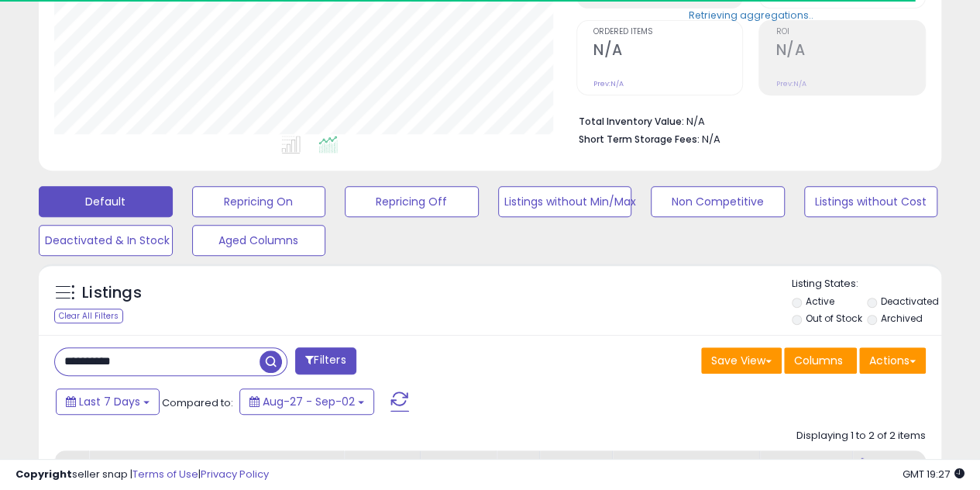  Describe the element at coordinates (198, 402) in the screenshot. I see `span: Compared to:` at that location.